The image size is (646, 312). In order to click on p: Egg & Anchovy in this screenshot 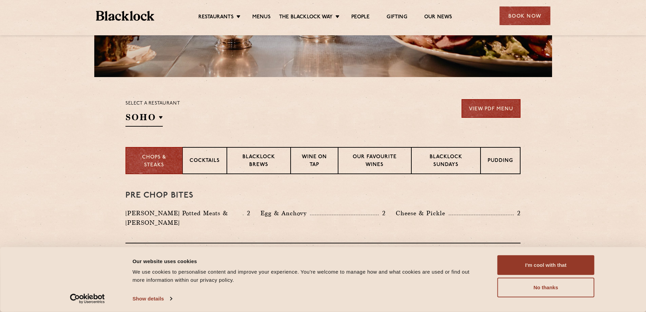, I will do `click(285, 213)`.